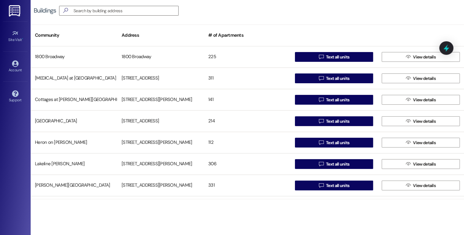  What do you see at coordinates (15, 97) in the screenshot?
I see `a: Support` at bounding box center [15, 97].